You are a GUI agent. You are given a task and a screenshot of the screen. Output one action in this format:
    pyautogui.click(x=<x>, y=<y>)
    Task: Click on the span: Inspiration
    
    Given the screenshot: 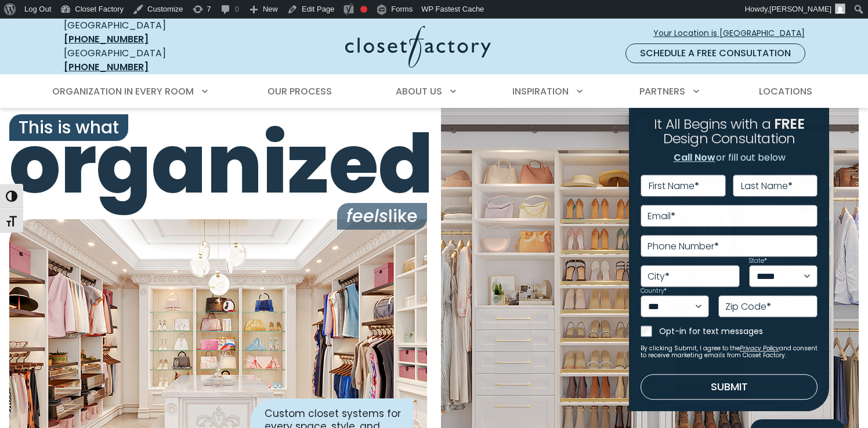 What is the action you would take?
    pyautogui.click(x=540, y=91)
    